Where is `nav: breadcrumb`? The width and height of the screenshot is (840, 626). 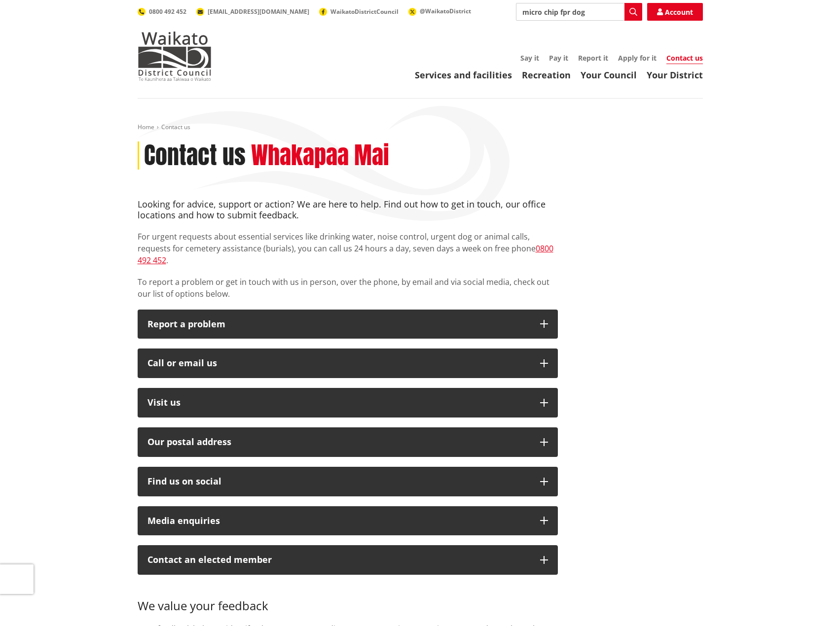 nav: breadcrumb is located at coordinates (420, 127).